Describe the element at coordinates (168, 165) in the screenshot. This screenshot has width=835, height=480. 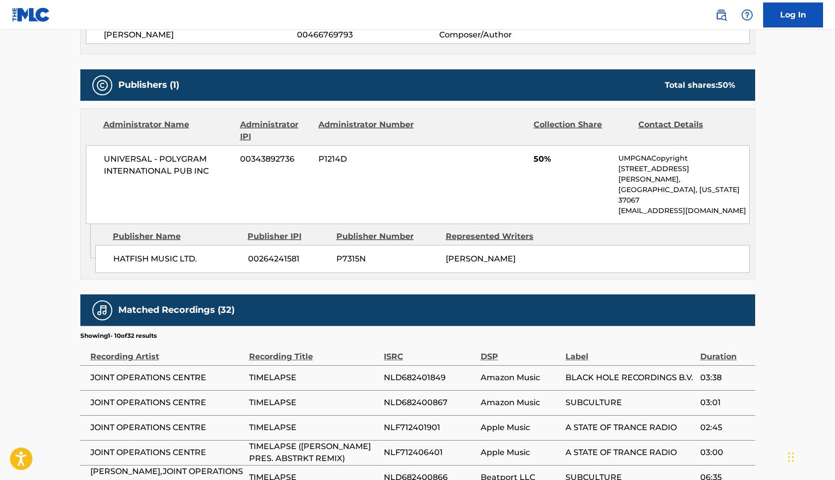
I see `span: UNIVERSAL - POLYGRAM INTERNATIONAL PUB INC` at that location.